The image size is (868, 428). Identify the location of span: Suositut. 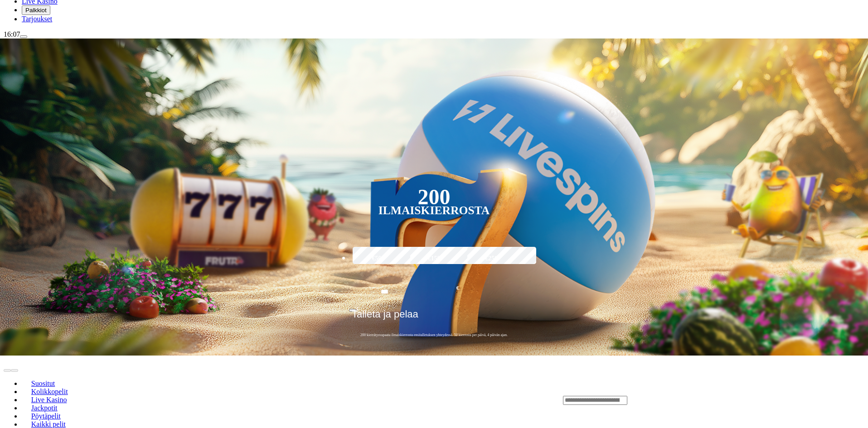
(43, 383).